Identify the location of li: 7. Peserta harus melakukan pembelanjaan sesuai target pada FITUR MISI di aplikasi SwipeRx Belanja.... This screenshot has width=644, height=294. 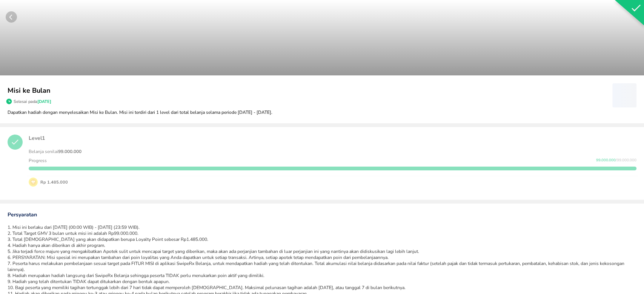
(322, 266).